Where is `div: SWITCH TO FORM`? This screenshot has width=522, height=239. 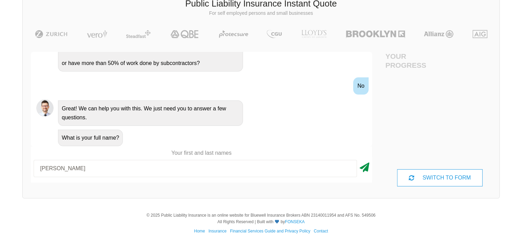 div: SWITCH TO FORM is located at coordinates (440, 177).